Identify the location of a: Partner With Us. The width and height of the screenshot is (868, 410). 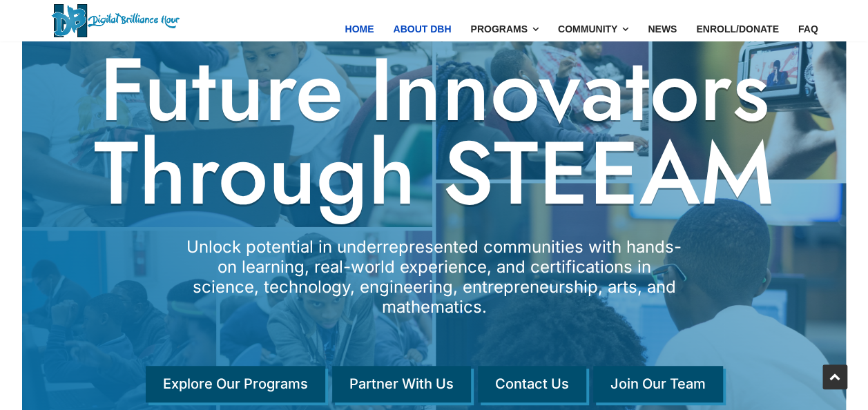
(401, 384).